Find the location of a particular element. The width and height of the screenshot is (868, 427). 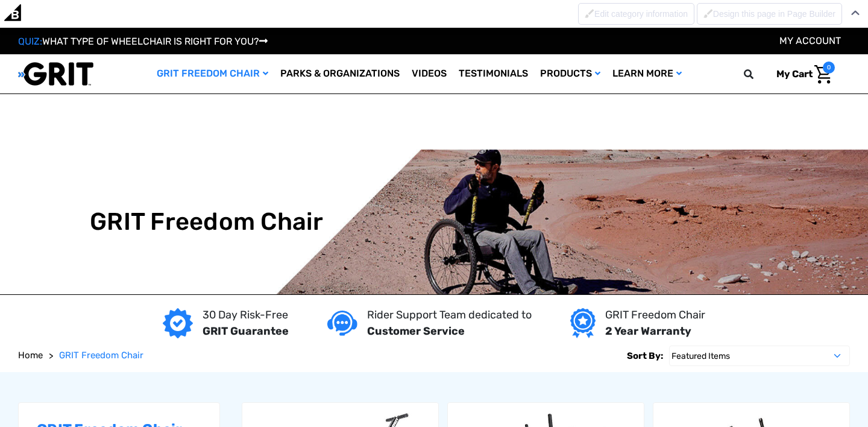

a: Cart with 0 items is located at coordinates (801, 74).